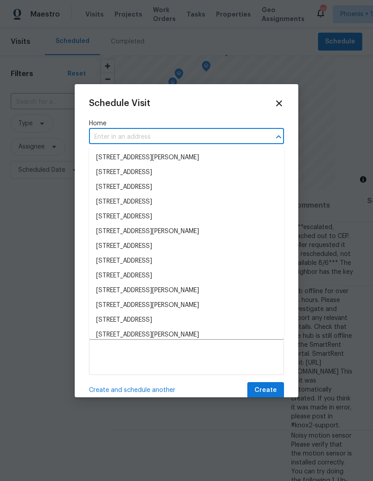 The height and width of the screenshot is (481, 373). What do you see at coordinates (187, 124) in the screenshot?
I see `label: Home` at bounding box center [187, 124].